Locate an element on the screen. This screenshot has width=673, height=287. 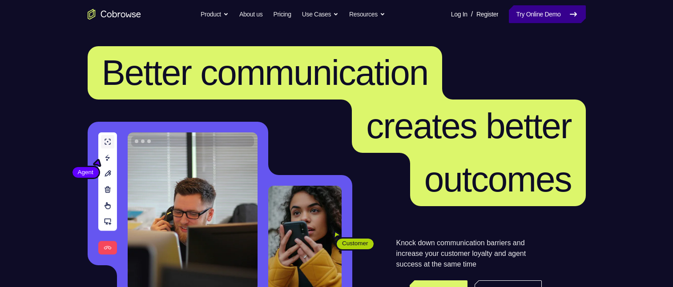
span: outcomes is located at coordinates (498, 179).